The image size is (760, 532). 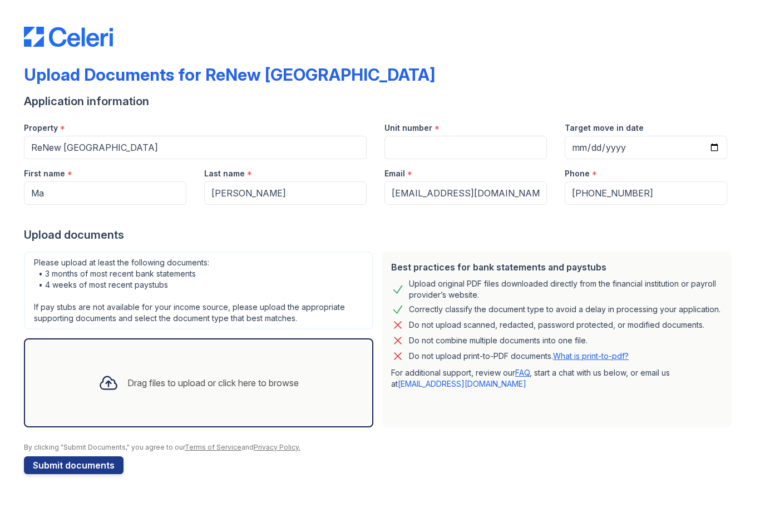 What do you see at coordinates (518, 356) in the screenshot?
I see `p: Do not upload print-to-PDF documents.` at bounding box center [518, 356].